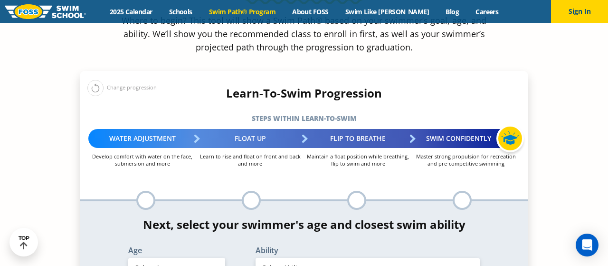  I want to click on div: Change progression, so click(122, 87).